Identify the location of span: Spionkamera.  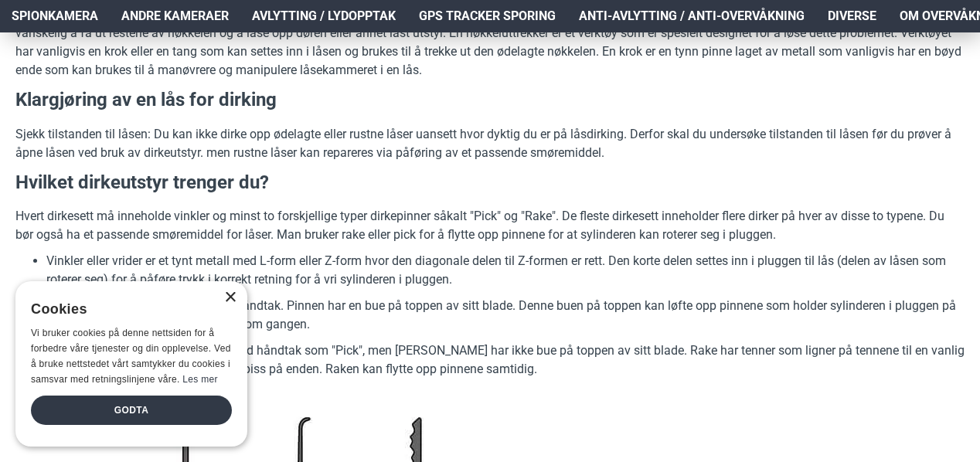
(55, 17).